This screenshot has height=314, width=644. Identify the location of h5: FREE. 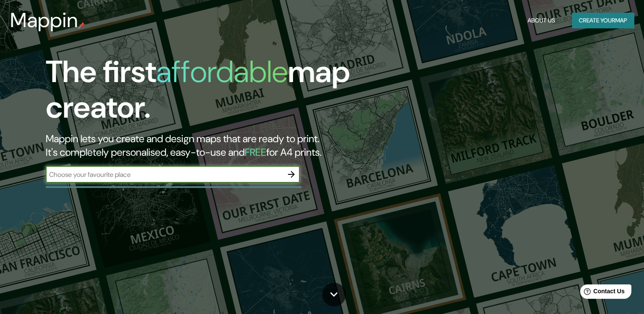
(255, 152).